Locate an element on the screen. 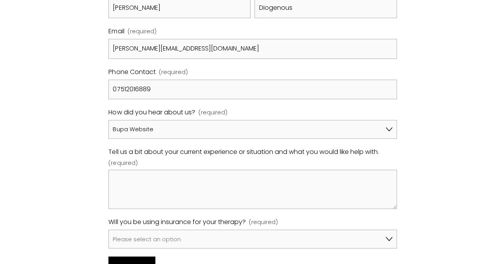 Image resolution: width=492 pixels, height=264 pixels. span: How did you hear about us? is located at coordinates (152, 112).